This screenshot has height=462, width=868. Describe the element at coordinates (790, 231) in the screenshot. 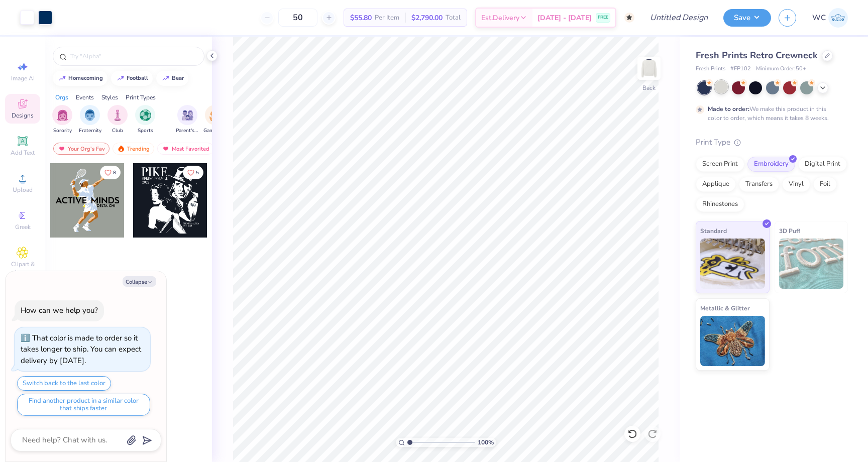

I see `span: 3D Puff` at that location.